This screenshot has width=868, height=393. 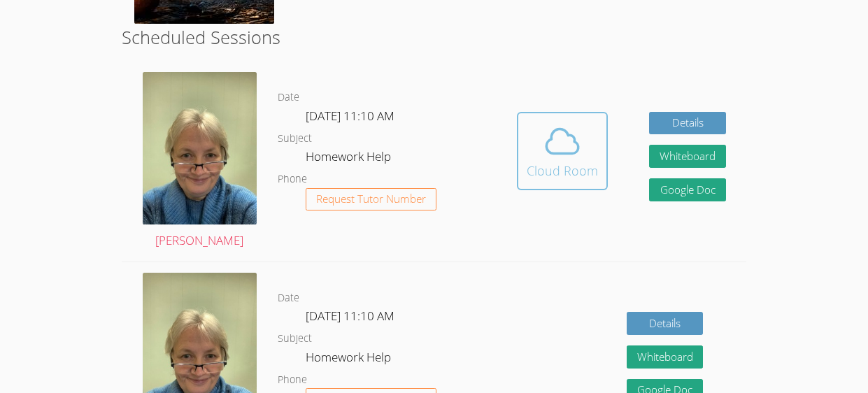 What do you see at coordinates (371, 198) in the screenshot?
I see `span: Request Tutor Number` at bounding box center [371, 198].